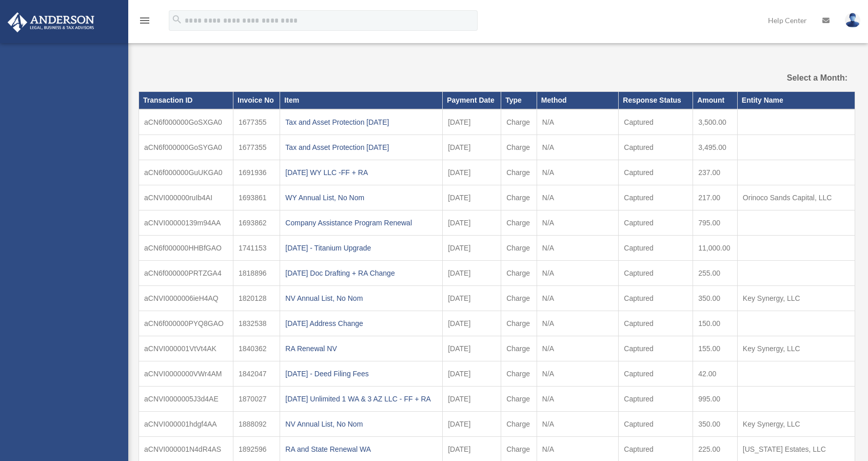 This screenshot has width=868, height=461. What do you see at coordinates (186, 323) in the screenshot?
I see `td: aCN6f000000PYQ8GAO` at bounding box center [186, 323].